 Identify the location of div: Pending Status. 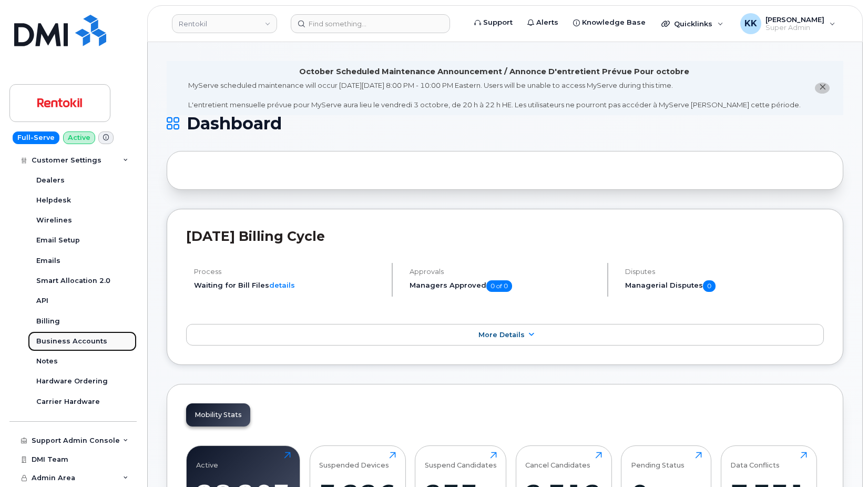
(658, 460).